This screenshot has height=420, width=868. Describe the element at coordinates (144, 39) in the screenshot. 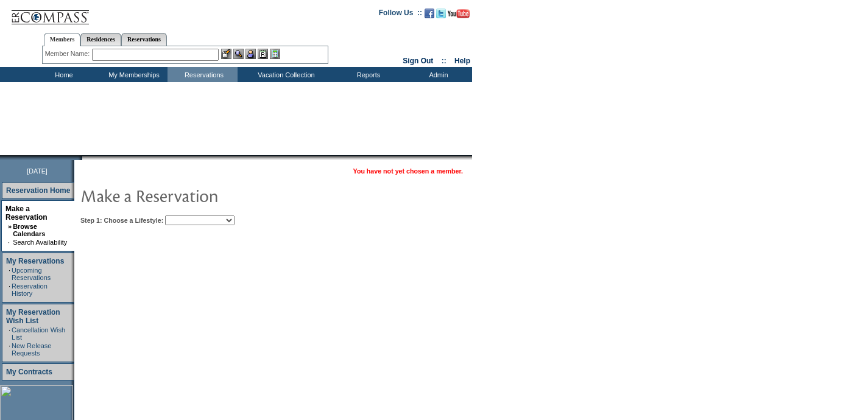

I see `a: Reservations` at that location.